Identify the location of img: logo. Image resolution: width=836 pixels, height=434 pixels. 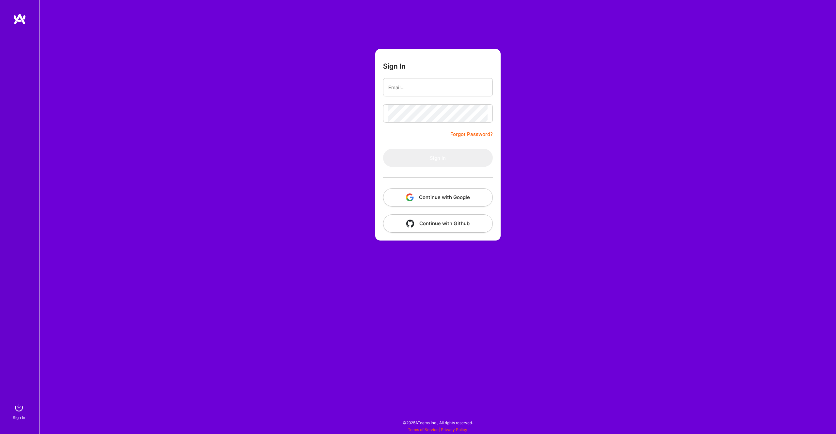
(20, 19).